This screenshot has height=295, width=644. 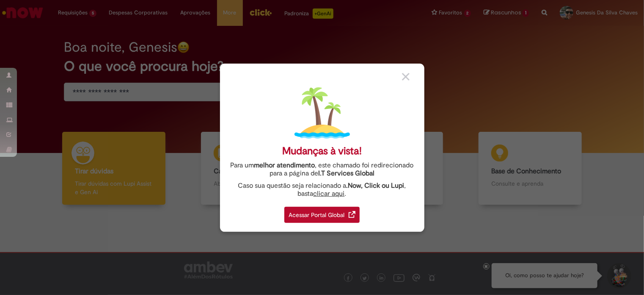 I want to click on a: Acessar Portal Global, so click(x=322, y=212).